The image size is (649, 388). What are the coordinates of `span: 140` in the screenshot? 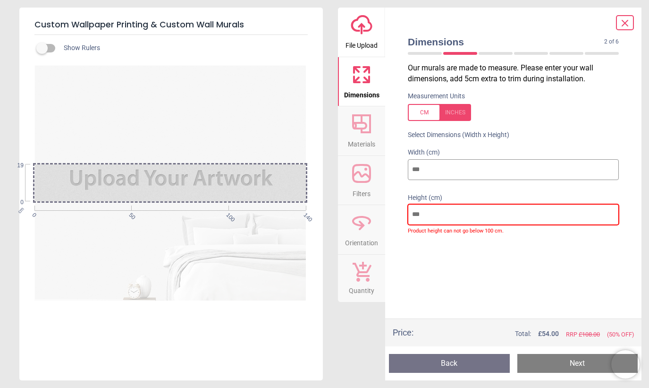 It's located at (305, 214).